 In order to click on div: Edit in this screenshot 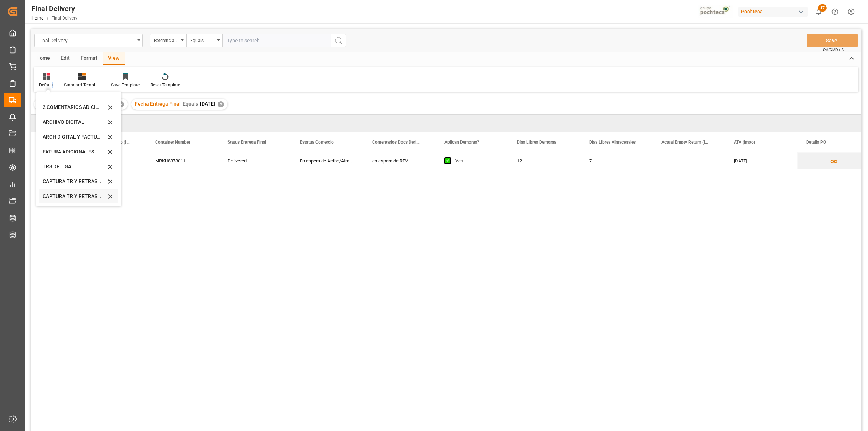, I will do `click(65, 59)`.